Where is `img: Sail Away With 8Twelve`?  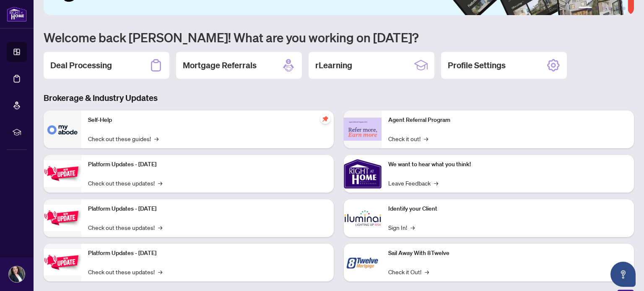
img: Sail Away With 8Twelve is located at coordinates (363, 262).